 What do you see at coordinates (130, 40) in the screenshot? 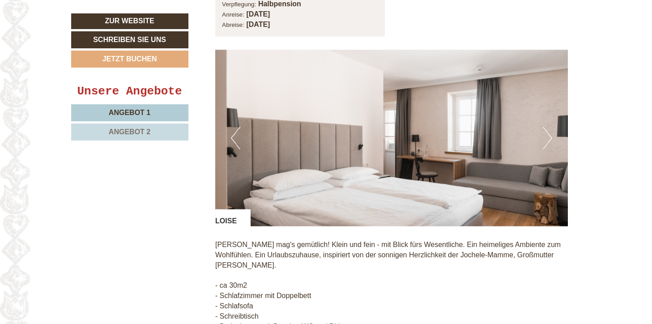
I see `a: Schreiben Sie uns` at bounding box center [130, 40].